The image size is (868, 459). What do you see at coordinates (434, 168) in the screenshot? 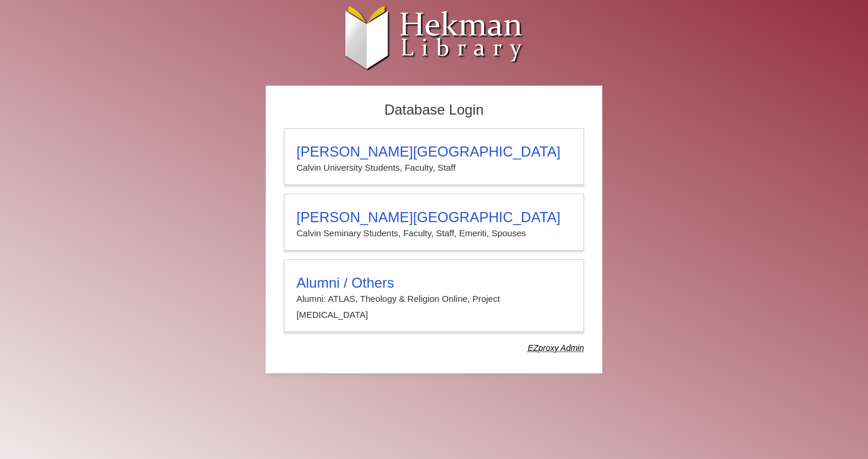
I see `p: Calvin University Students, Faculty, Staff` at bounding box center [434, 168].